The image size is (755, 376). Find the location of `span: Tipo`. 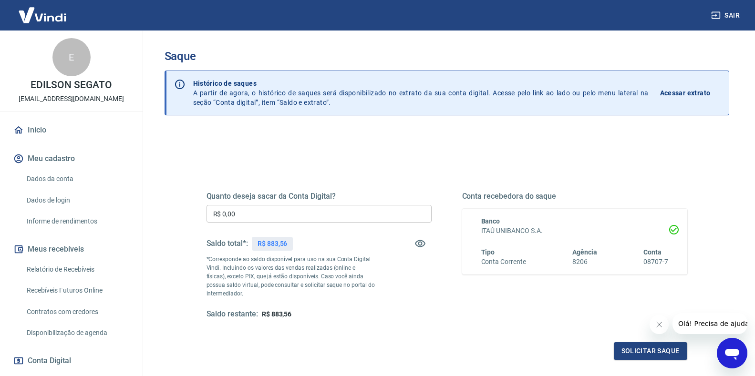

span: Tipo is located at coordinates (488, 252).